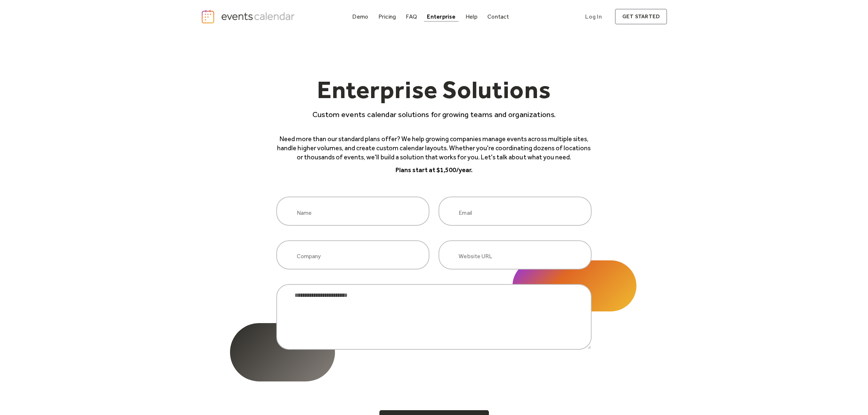 The height and width of the screenshot is (415, 868). What do you see at coordinates (249, 16) in the screenshot?
I see `a: home` at bounding box center [249, 16].